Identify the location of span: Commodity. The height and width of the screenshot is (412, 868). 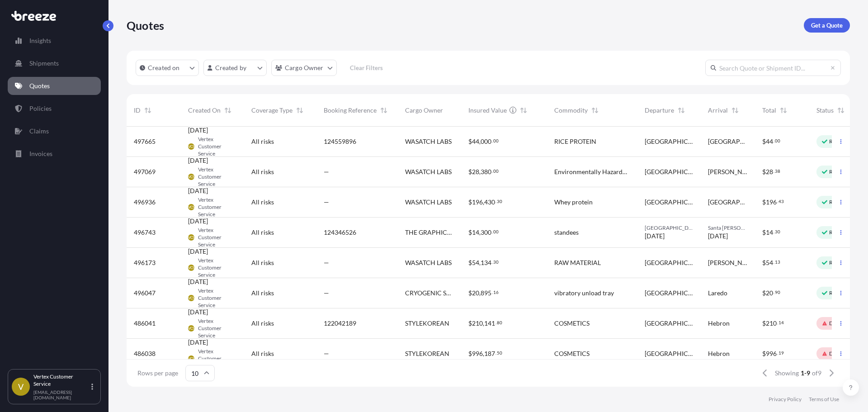
(571, 110).